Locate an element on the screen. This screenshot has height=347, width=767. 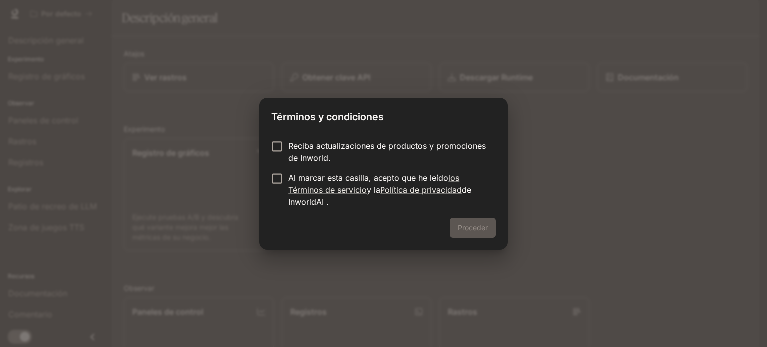
font: de InworldAI . is located at coordinates (380, 196).